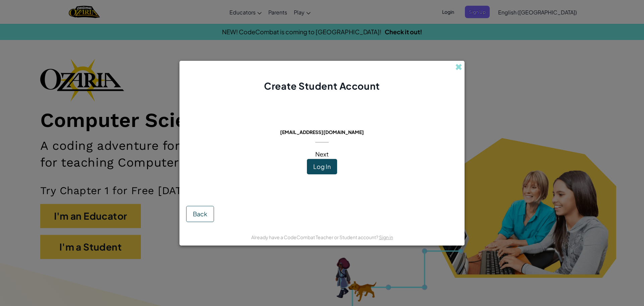 This screenshot has height=306, width=644. I want to click on span: Next, so click(322, 154).